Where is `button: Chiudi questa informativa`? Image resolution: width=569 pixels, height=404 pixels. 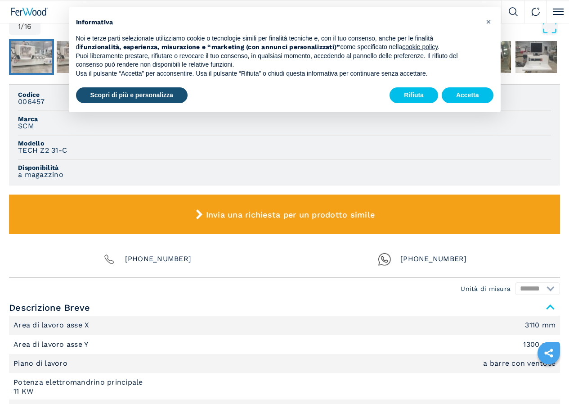 button: Chiudi questa informativa is located at coordinates (489, 22).